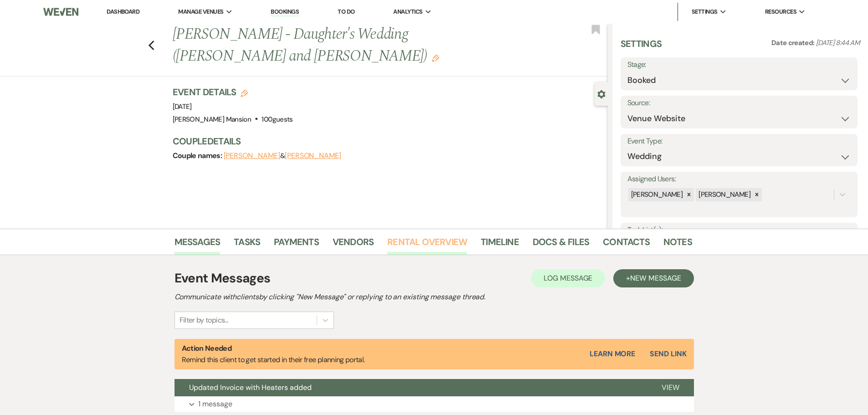 The height and width of the screenshot is (415, 868). I want to click on a: Docs & Files, so click(561, 245).